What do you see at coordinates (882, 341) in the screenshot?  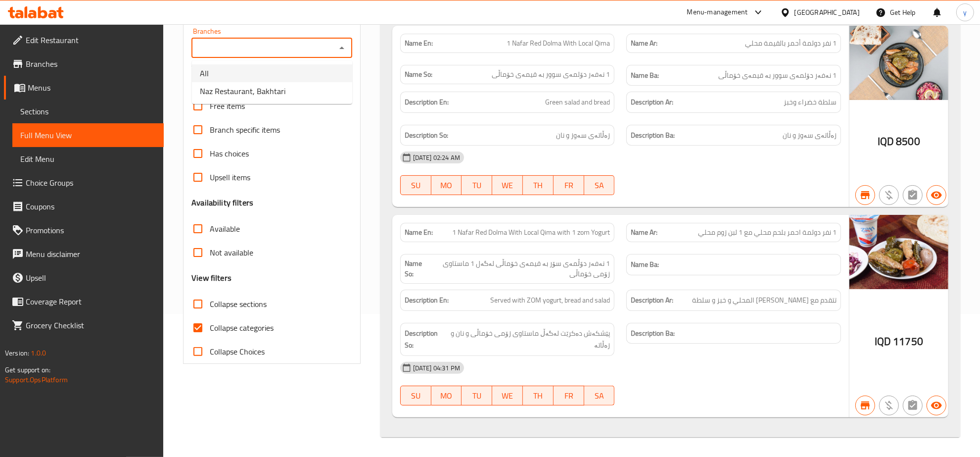 I see `span: IQD` at bounding box center [882, 341].